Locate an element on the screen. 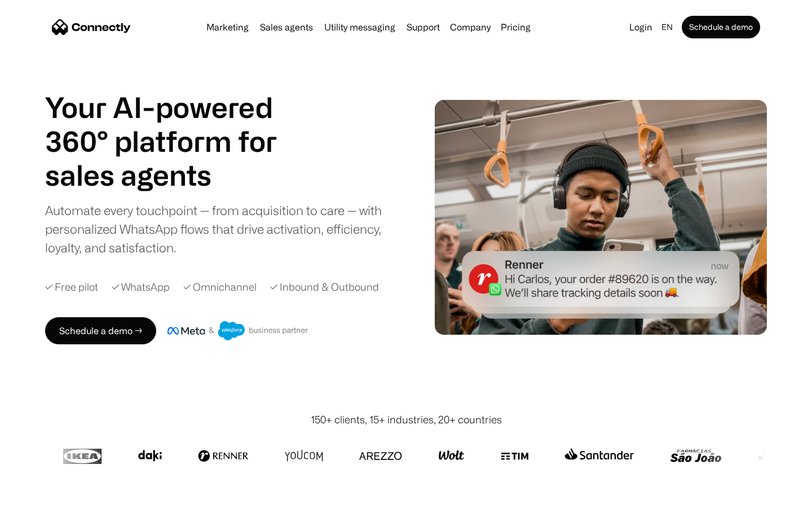 The width and height of the screenshot is (812, 508). div: 1 of 4 is located at coordinates (175, 175).